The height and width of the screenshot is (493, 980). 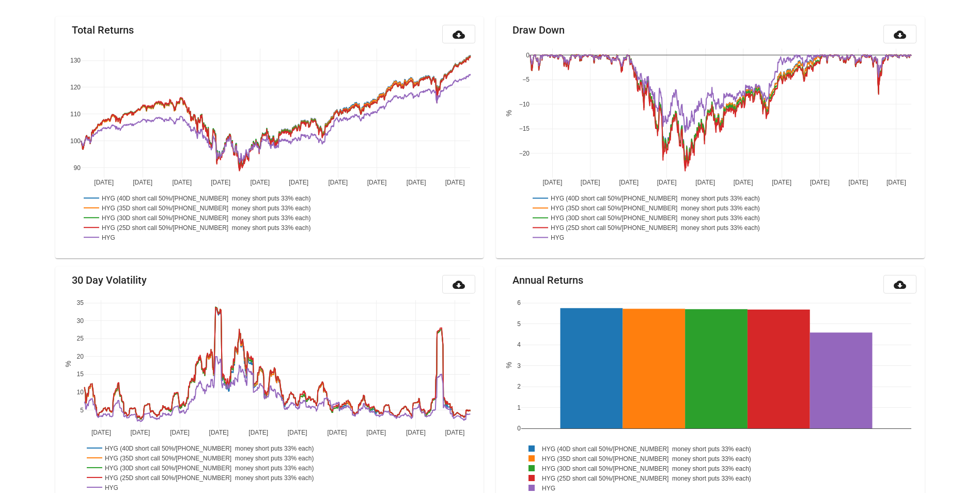 I want to click on mat-card-title: 30 Day Volatility, so click(x=109, y=280).